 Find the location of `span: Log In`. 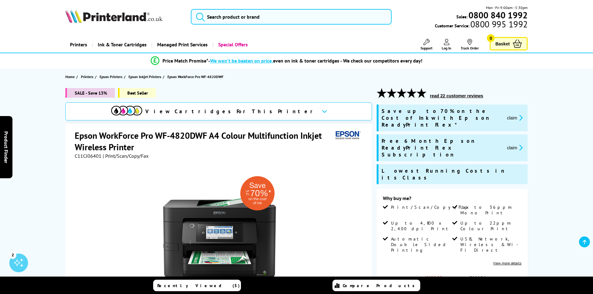

span: Log In is located at coordinates (447, 48).